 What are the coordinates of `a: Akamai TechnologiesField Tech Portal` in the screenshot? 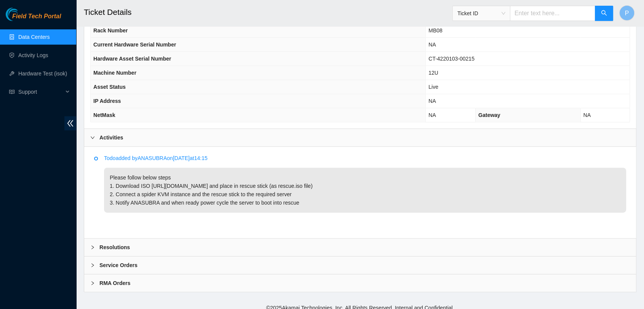 It's located at (33, 19).